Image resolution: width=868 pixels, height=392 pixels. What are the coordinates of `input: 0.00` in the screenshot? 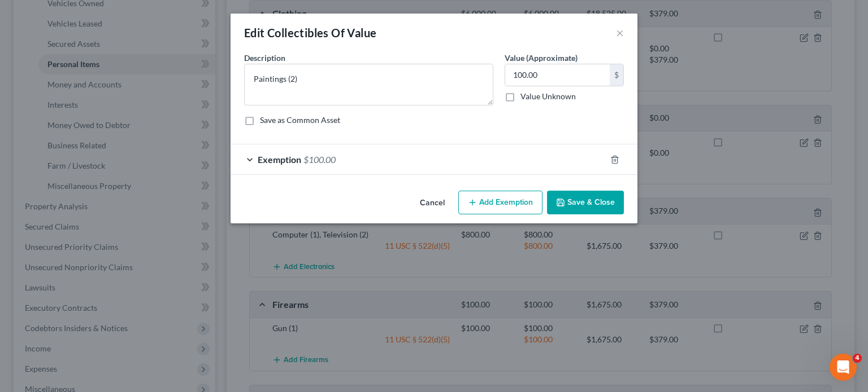 It's located at (557, 75).